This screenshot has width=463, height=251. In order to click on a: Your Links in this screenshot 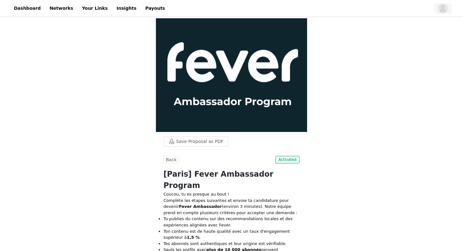, I will do `click(95, 8)`.